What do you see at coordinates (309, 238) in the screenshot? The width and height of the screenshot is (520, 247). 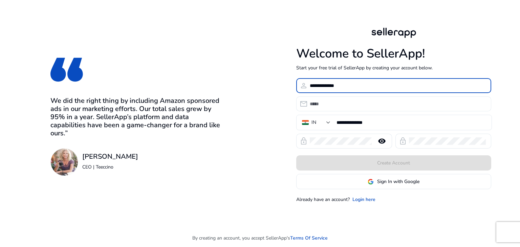 I see `a: Terms Of Service` at bounding box center [309, 238].